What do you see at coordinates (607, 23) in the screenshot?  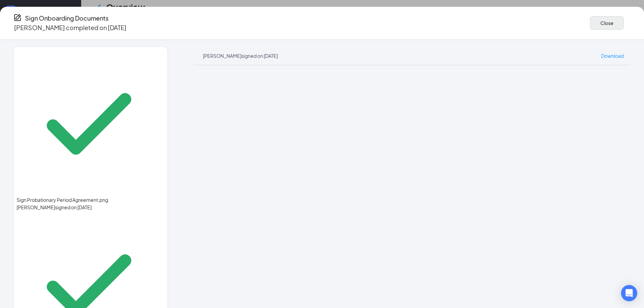 I see `button: Close` at bounding box center [607, 23].